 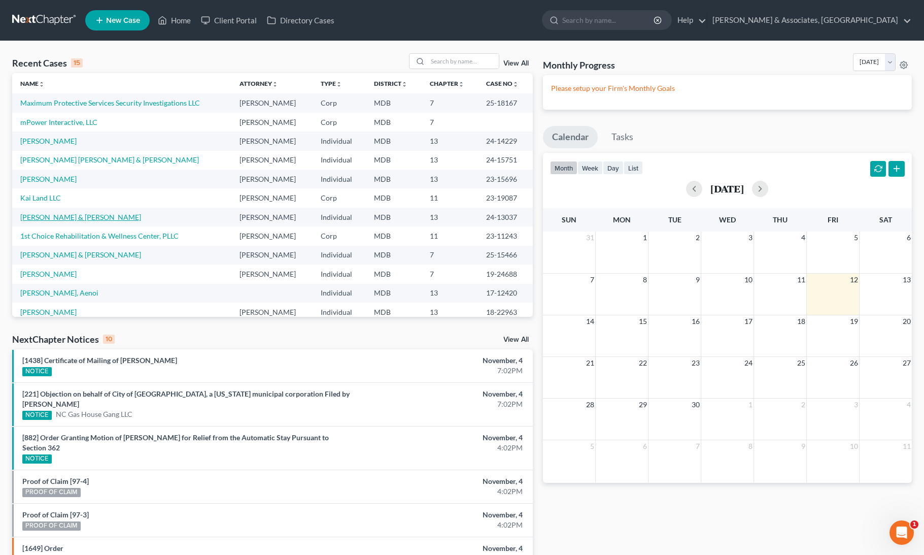 I want to click on span: 17, so click(x=749, y=321).